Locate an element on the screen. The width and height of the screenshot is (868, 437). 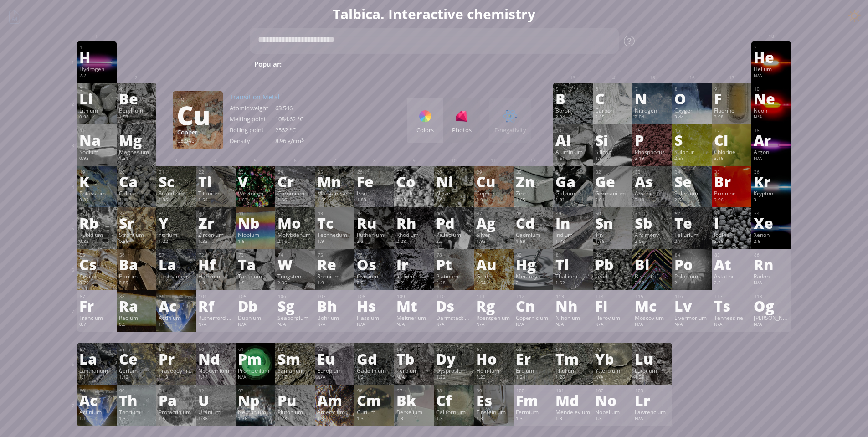
div: Fluorine is located at coordinates (731, 110).